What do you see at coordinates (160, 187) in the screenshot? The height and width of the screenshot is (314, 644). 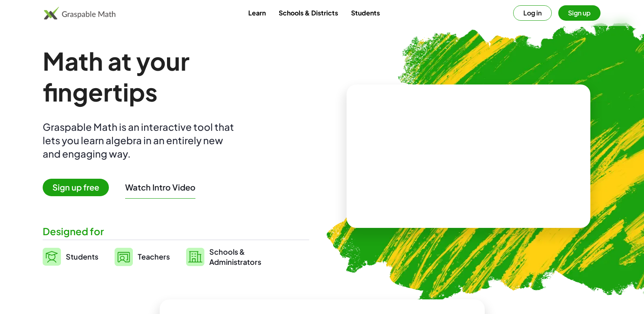 I see `button: Watch Intro Video` at bounding box center [160, 187].